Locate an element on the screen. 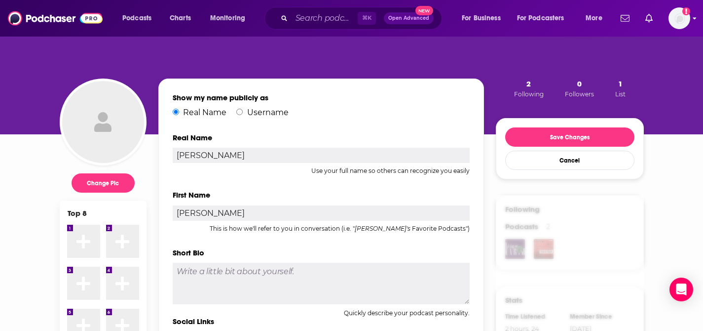 This screenshot has height=331, width=703. input: Username is located at coordinates (239, 111).